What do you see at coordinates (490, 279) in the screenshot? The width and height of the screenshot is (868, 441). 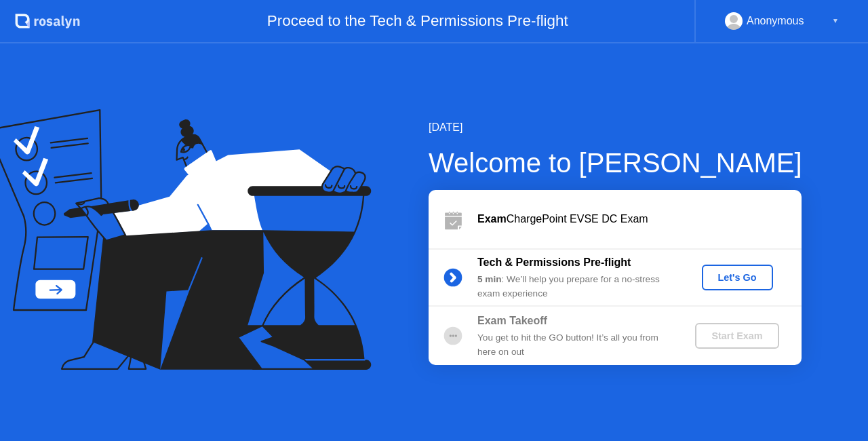 I see `b: 5 min` at bounding box center [490, 279].